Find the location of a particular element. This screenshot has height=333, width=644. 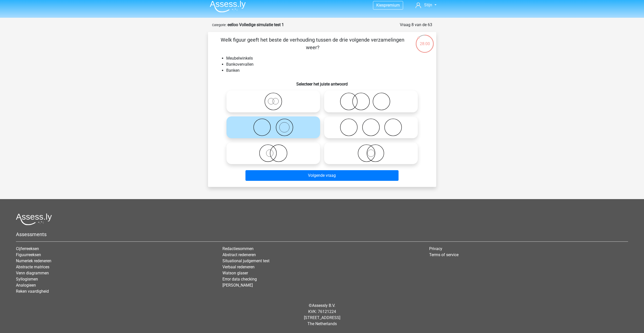

small: Categorie: is located at coordinates (219, 25).